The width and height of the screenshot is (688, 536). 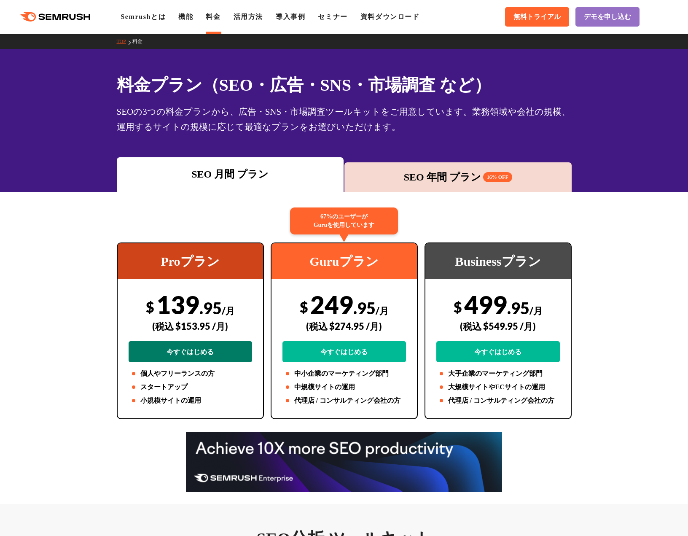 What do you see at coordinates (344, 261) in the screenshot?
I see `div: Guruプラン` at bounding box center [344, 261].